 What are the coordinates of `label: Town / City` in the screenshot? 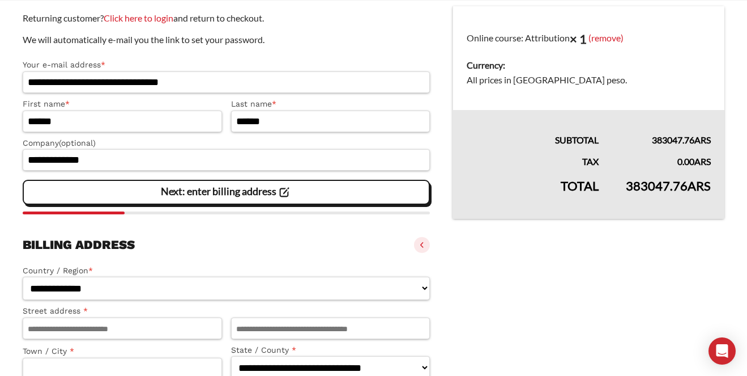 It's located at (122, 351).